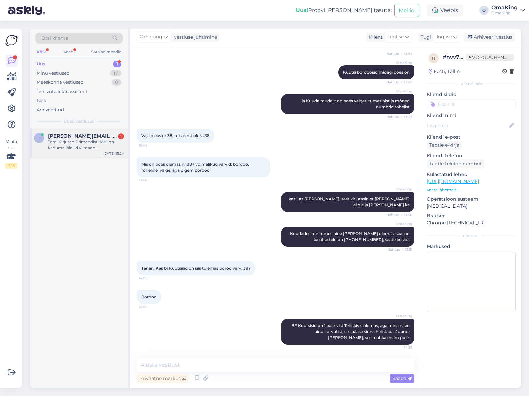 The width and height of the screenshot is (529, 396). I want to click on font: Kliendi nimi, so click(441, 115).